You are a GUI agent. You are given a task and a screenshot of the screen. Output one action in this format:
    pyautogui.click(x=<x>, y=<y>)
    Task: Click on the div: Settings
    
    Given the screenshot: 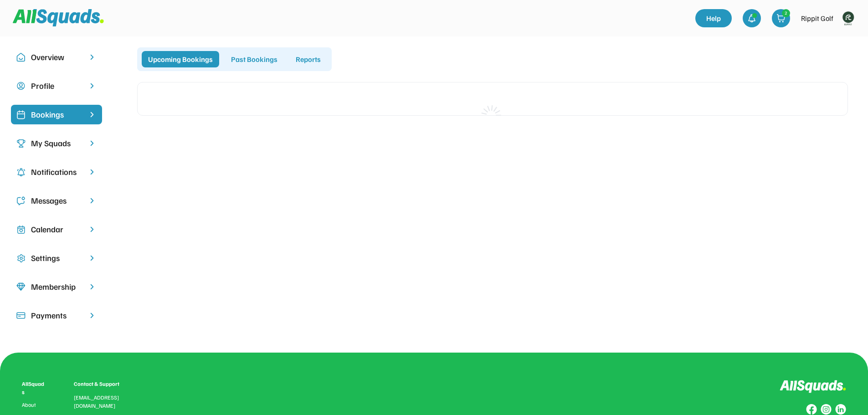 What is the action you would take?
    pyautogui.click(x=57, y=258)
    